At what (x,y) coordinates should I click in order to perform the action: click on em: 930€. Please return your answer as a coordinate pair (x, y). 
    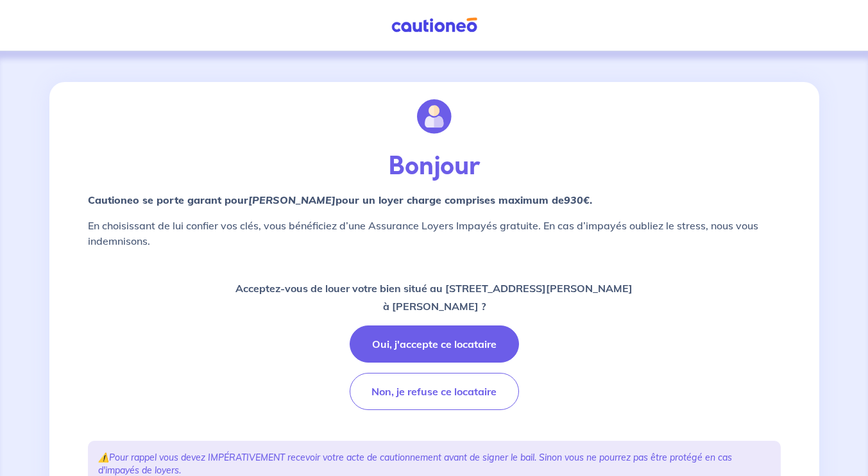
    Looking at the image, I should click on (576, 200).